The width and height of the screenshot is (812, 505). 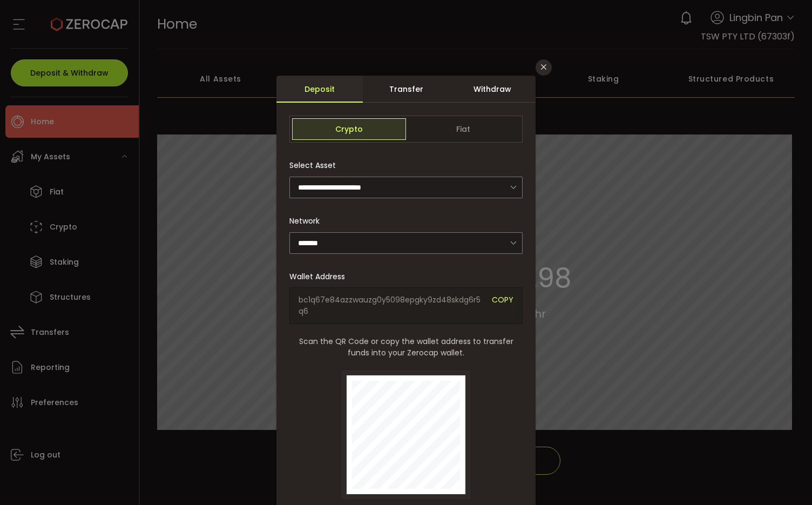 I want to click on div: Withdraw, so click(x=493, y=89).